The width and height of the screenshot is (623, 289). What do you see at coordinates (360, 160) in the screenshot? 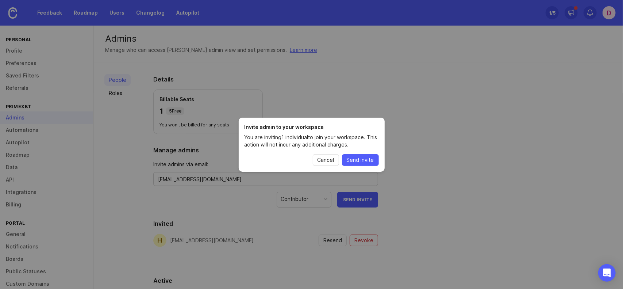
I see `button: Send invite` at bounding box center [360, 160].